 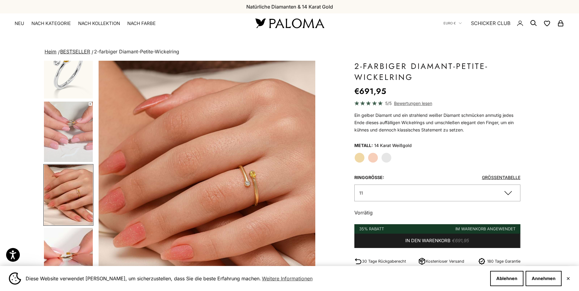 What do you see at coordinates (437, 103) in the screenshot?
I see `a: 5/5 Bewertungen lesen` at bounding box center [437, 103].